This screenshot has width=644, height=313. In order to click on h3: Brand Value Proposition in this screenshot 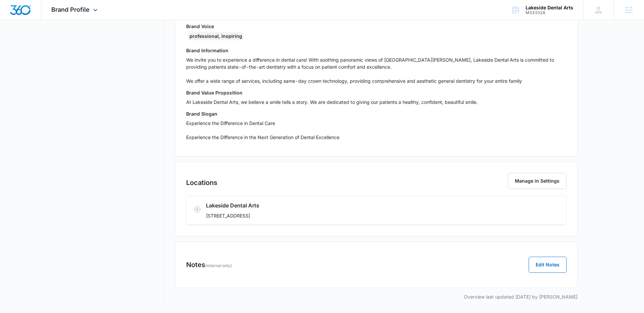, I will do `click(376, 93)`.